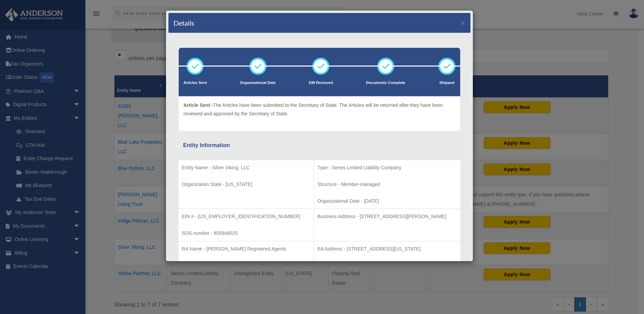 This screenshot has width=644, height=314. What do you see at coordinates (387, 184) in the screenshot?
I see `p: Structure - Member-managed` at bounding box center [387, 184].